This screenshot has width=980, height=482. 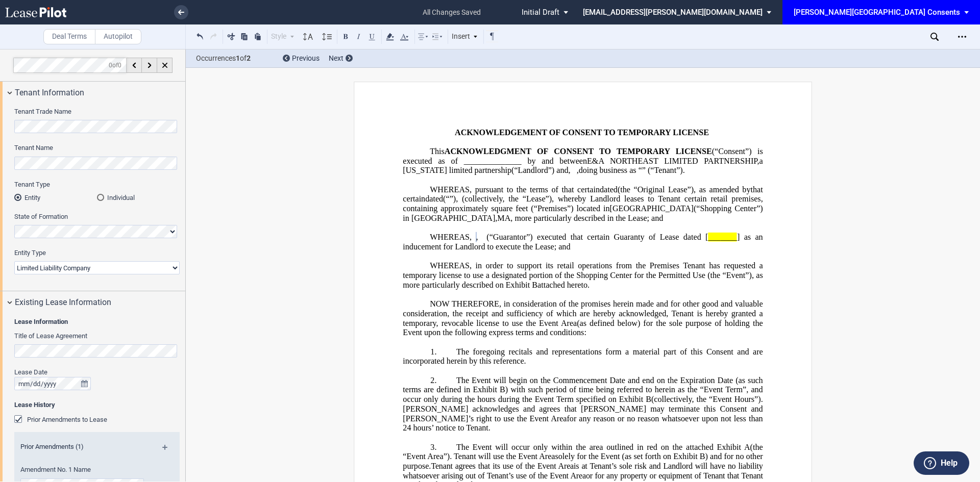 I want to click on span: that certain dated (“ ”), so click(x=583, y=194).